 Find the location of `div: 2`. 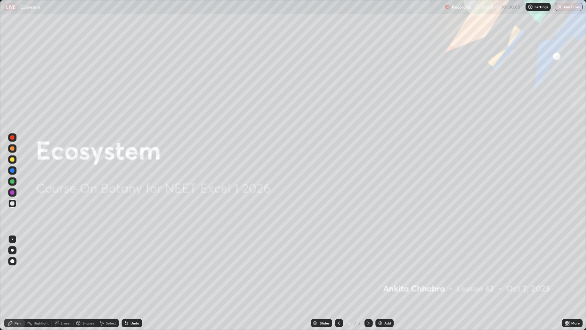

div: 2 is located at coordinates (349, 323).